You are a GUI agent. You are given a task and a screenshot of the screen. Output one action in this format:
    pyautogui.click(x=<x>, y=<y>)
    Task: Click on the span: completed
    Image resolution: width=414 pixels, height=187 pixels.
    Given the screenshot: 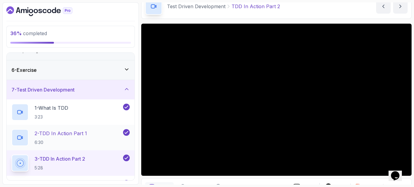 What is the action you would take?
    pyautogui.click(x=28, y=33)
    